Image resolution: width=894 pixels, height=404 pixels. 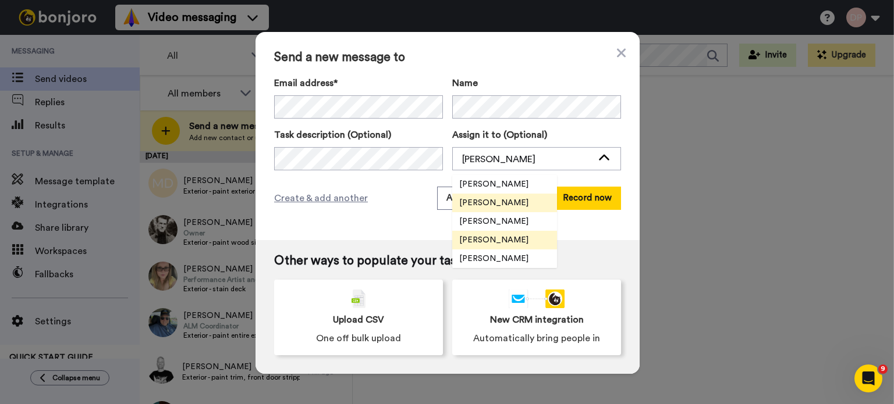 What do you see at coordinates (488, 198) in the screenshot?
I see `button: Add and record later` at bounding box center [488, 198].